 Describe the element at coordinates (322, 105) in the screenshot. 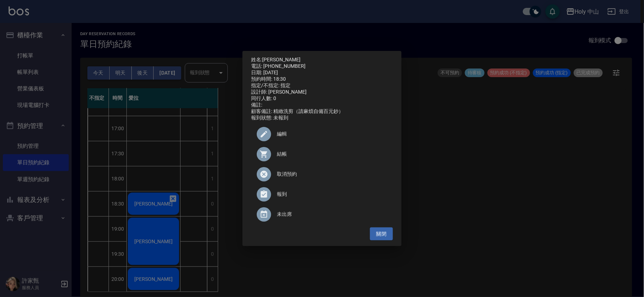

I see `div: 備註:` at that location.